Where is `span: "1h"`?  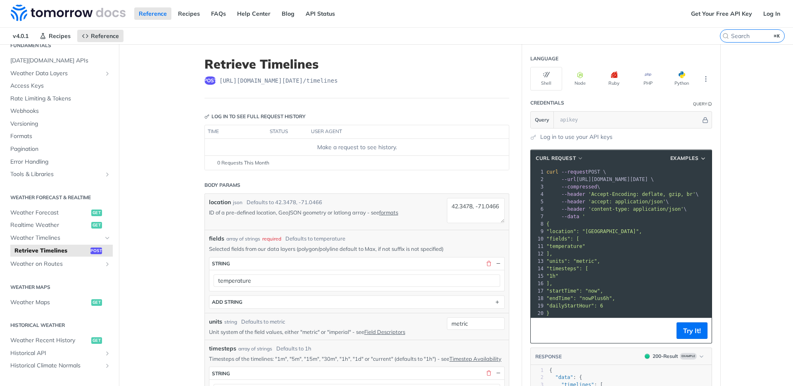 span: "1h" is located at coordinates (552, 276).